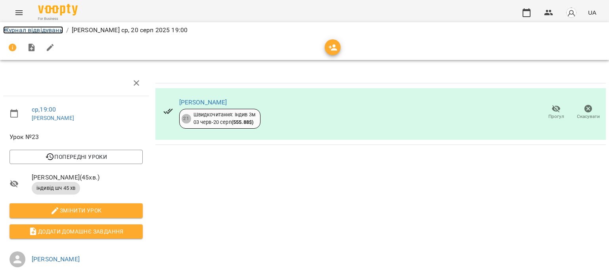 The width and height of the screenshot is (609, 276). What do you see at coordinates (557, 116) in the screenshot?
I see `span: Прогул` at bounding box center [557, 116].